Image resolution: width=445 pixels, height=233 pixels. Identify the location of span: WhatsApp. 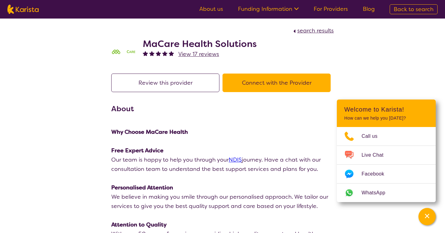
(377, 193).